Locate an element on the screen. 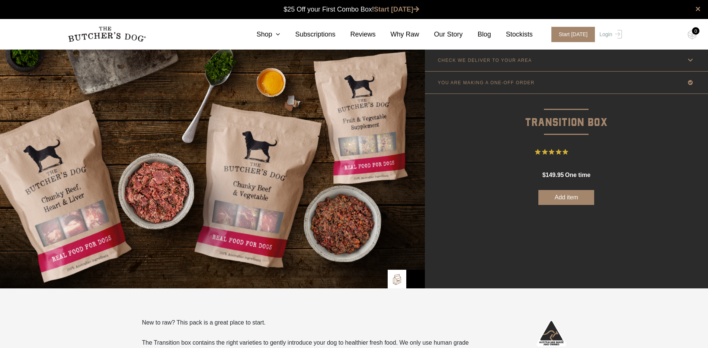  p: CHECK WE DELIVER TO YOUR AREA is located at coordinates (485, 60).